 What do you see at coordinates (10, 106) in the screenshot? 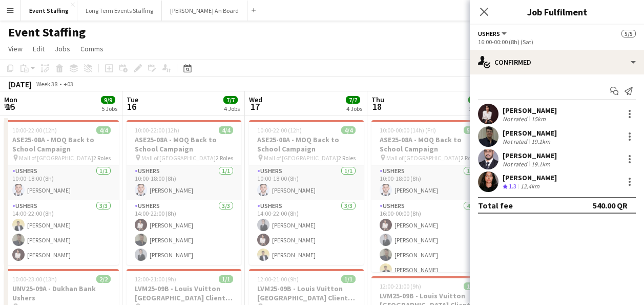
I see `span: 15` at bounding box center [10, 106].